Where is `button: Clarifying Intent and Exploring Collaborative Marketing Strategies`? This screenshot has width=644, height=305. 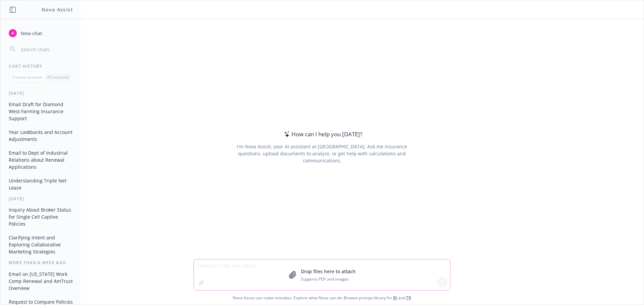 button: Clarifying Intent and Exploring Collaborative Marketing Strategies is located at coordinates (41, 244).